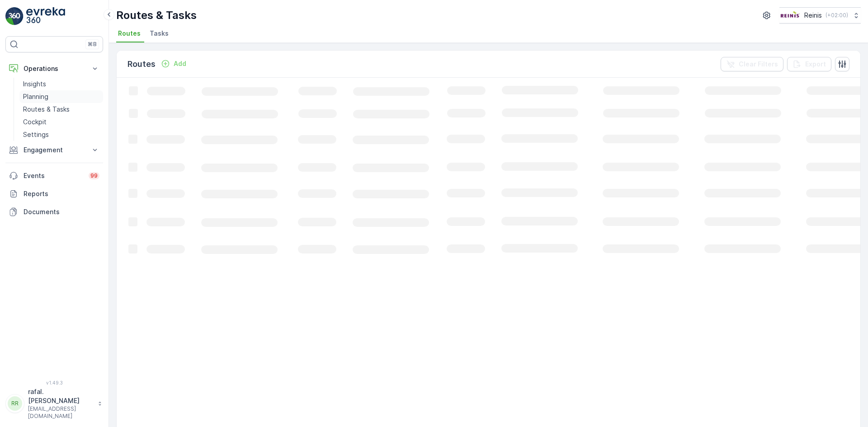 The width and height of the screenshot is (868, 427). Describe the element at coordinates (54, 212) in the screenshot. I see `a: Documents` at that location.